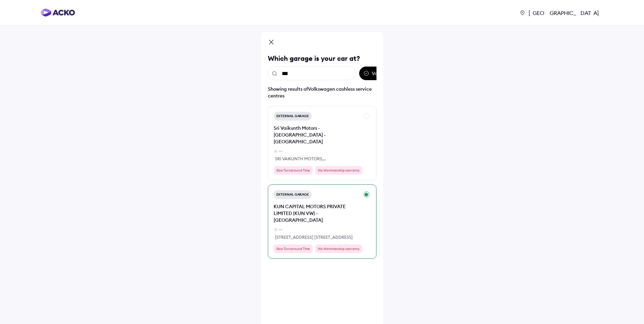 This screenshot has width=644, height=324. Describe the element at coordinates (322, 92) in the screenshot. I see `div: Showing results of Volkswagen cashless service centres` at that location.